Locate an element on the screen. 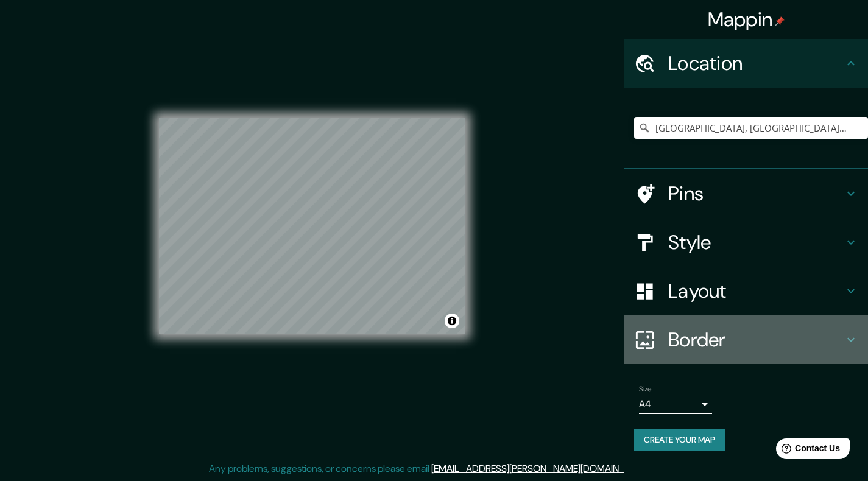 This screenshot has width=868, height=481. h4: Style is located at coordinates (756, 242).